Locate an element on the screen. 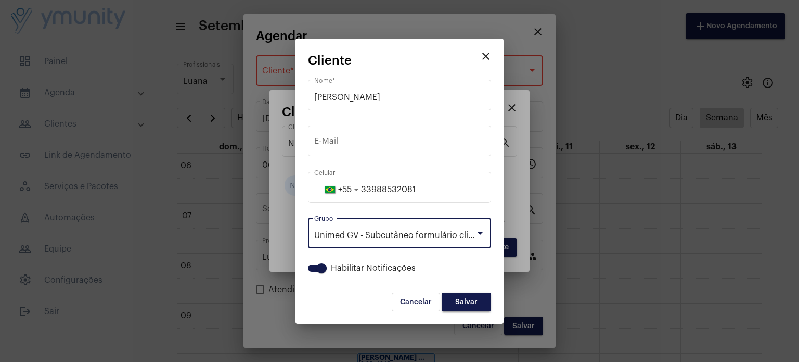  button: +55 is located at coordinates (338, 189).